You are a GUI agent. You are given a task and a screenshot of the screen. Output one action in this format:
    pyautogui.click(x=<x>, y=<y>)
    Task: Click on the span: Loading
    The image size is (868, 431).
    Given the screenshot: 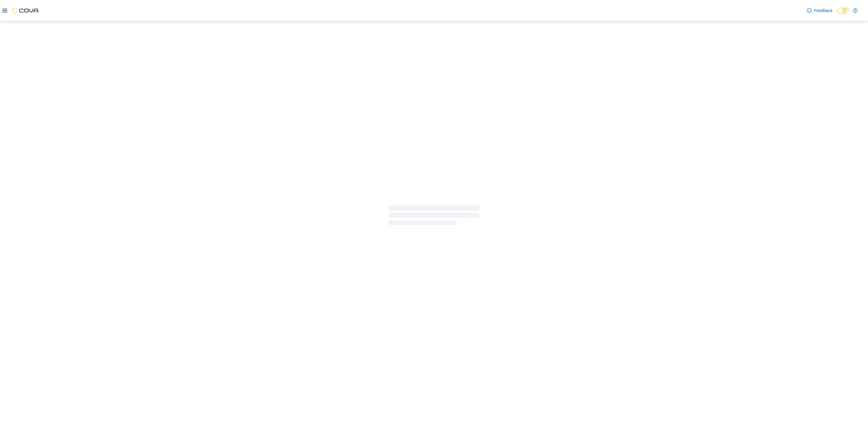 What is the action you would take?
    pyautogui.click(x=434, y=217)
    